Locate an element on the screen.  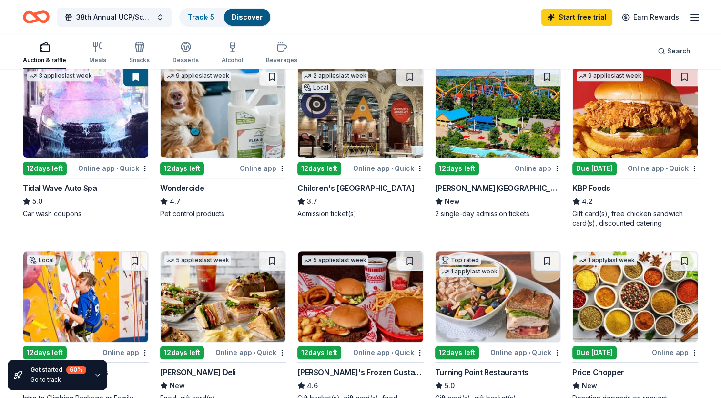
span: 3.7 is located at coordinates (312, 201).